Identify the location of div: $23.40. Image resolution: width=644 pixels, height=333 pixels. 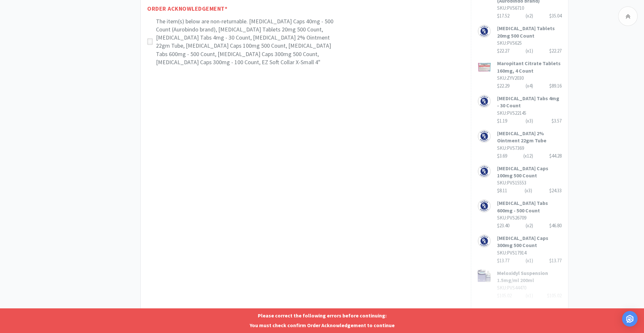
(529, 226).